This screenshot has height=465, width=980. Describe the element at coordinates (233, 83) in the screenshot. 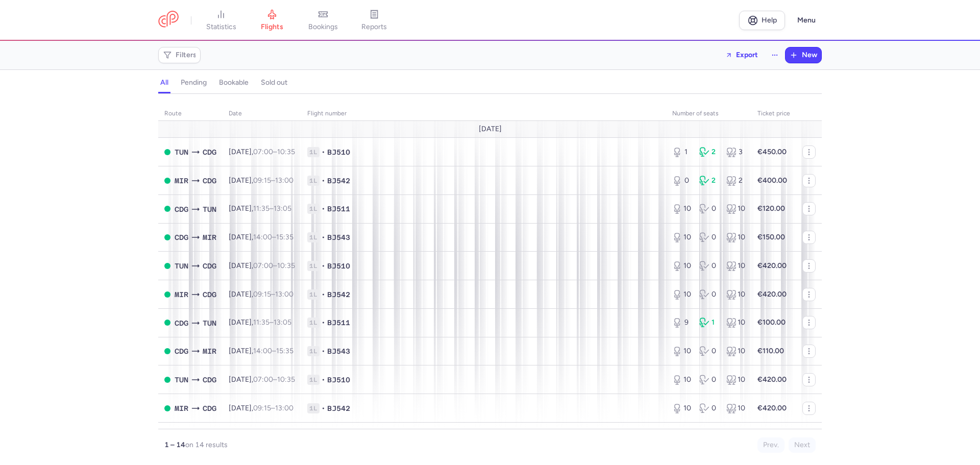

I see `h4: bookable` at that location.